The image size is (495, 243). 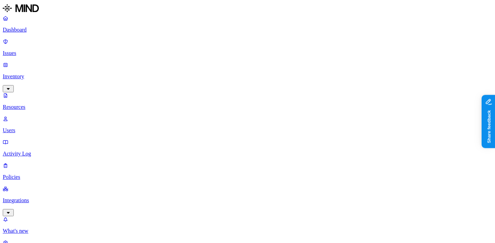 What do you see at coordinates (248, 172) in the screenshot?
I see `a: Policies` at bounding box center [248, 172].